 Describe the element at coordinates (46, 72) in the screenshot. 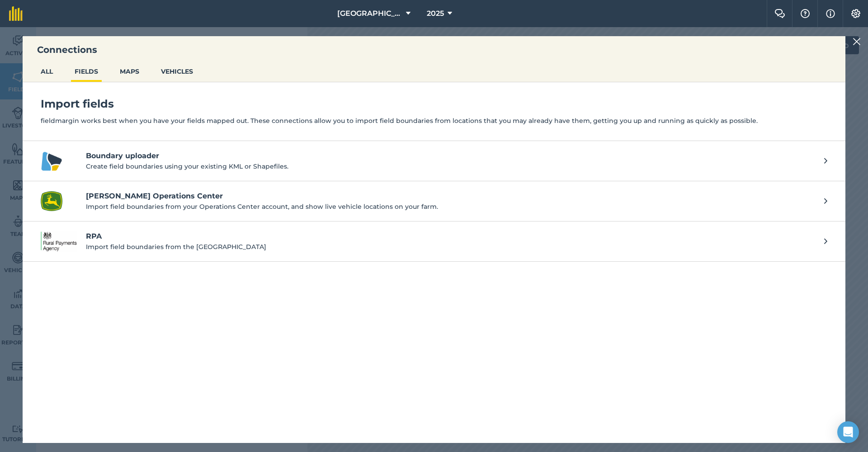

I see `button: ALL` at that location.